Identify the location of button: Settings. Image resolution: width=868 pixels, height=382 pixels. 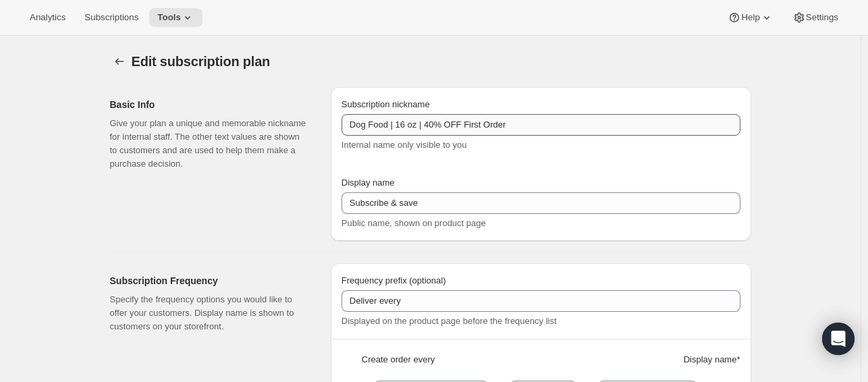
(816, 17).